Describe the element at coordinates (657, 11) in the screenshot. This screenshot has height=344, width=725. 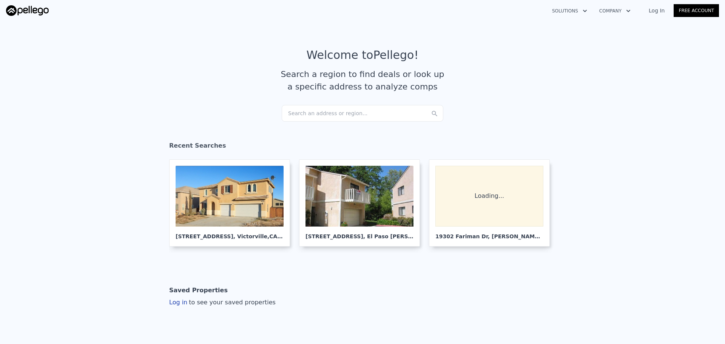
I see `a: Log In` at that location.